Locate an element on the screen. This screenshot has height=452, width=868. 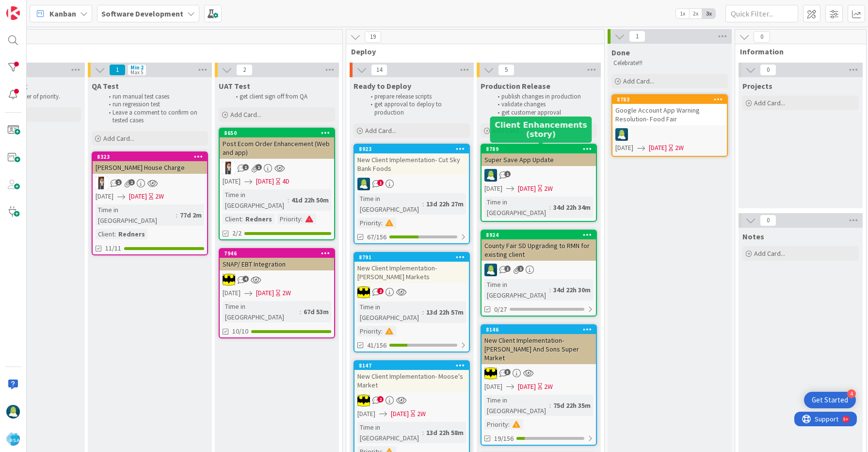
div: 8783 is located at coordinates (670, 99).